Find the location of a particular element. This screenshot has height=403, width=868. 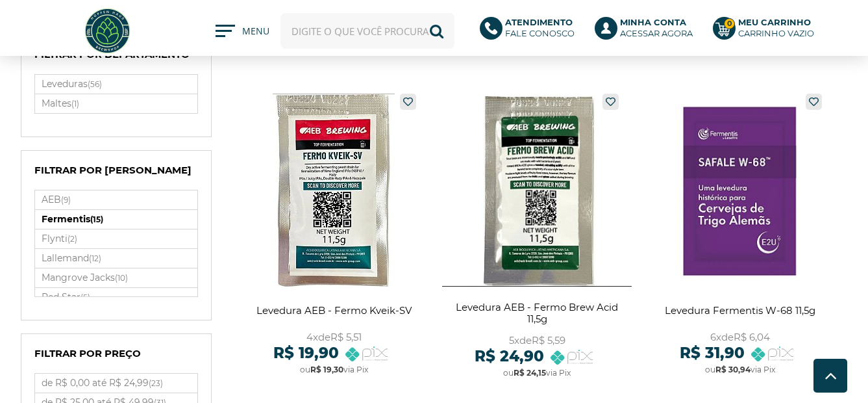

label: Flynti is located at coordinates (116, 238).